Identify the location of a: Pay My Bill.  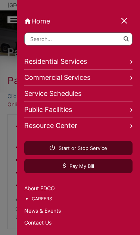
(78, 166).